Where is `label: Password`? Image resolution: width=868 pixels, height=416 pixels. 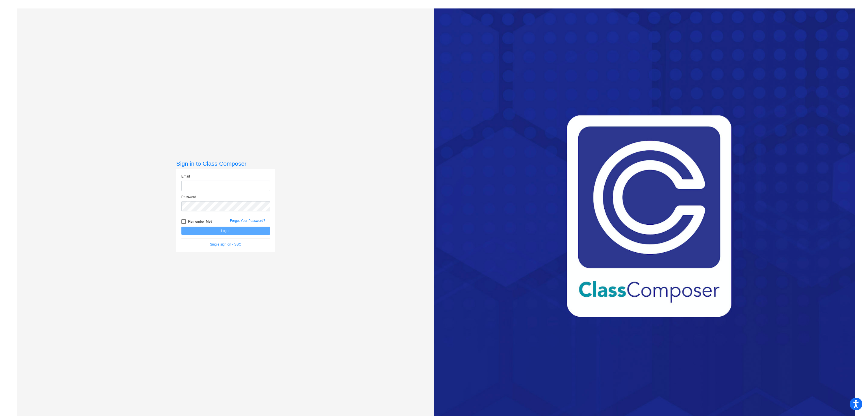 label: Password is located at coordinates (189, 197).